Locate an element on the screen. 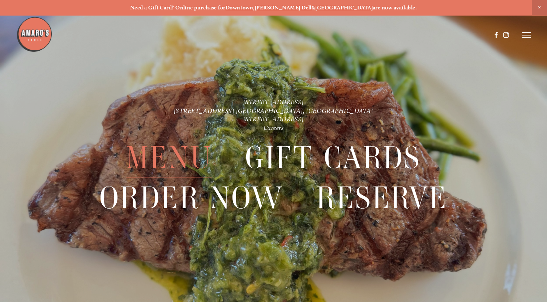 This screenshot has width=547, height=302. span: Reserve is located at coordinates (382, 197).